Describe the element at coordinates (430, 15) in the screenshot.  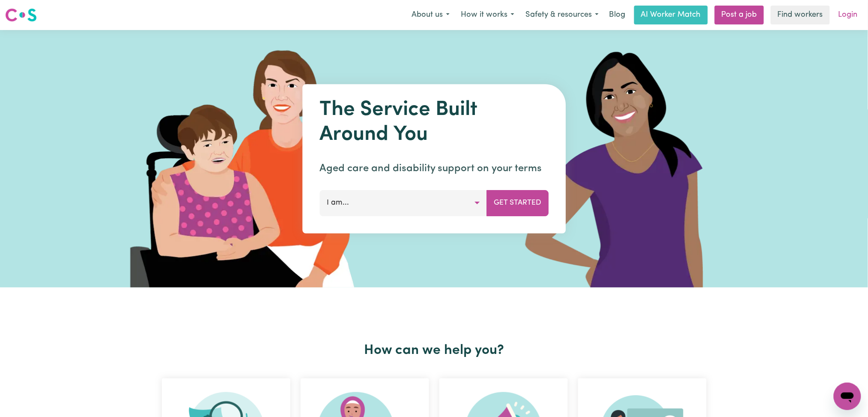
I see `button: About us` at that location.